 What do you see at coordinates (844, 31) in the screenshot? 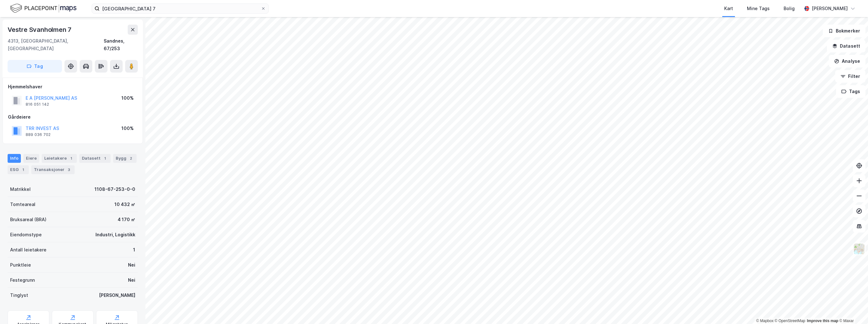
I see `button: Bokmerker` at bounding box center [844, 31].